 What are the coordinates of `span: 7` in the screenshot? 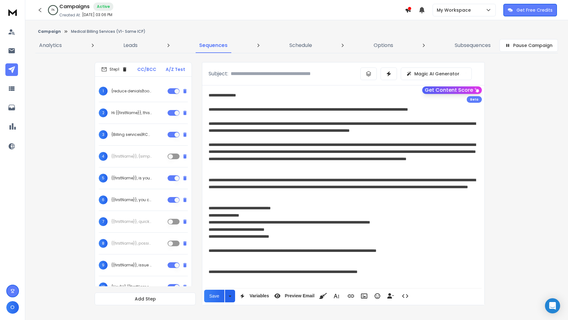 It's located at (103, 222).